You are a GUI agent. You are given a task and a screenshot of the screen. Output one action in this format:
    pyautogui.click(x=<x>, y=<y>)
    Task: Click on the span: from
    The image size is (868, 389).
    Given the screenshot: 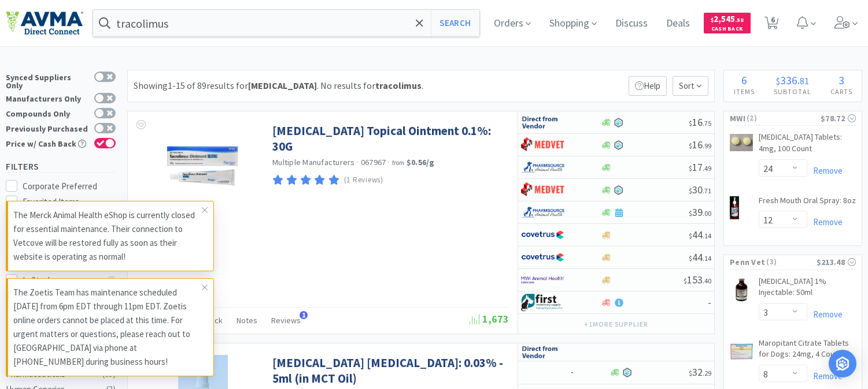 What is the action you would take?
    pyautogui.click(x=399, y=163)
    